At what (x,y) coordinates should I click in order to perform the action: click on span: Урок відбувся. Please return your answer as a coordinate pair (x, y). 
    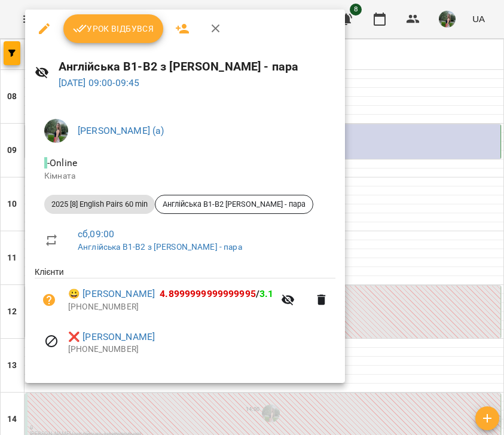
    Looking at the image, I should click on (114, 29).